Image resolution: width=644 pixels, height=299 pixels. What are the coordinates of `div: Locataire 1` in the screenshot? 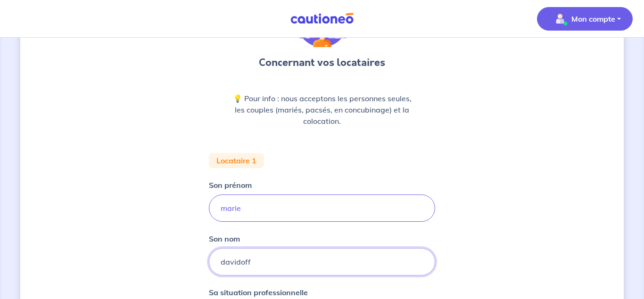 It's located at (236, 161).